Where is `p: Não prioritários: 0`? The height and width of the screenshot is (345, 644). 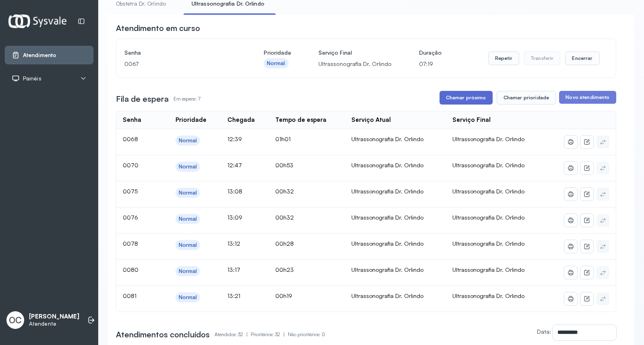 p: Não prioritários: 0 is located at coordinates (306, 334).